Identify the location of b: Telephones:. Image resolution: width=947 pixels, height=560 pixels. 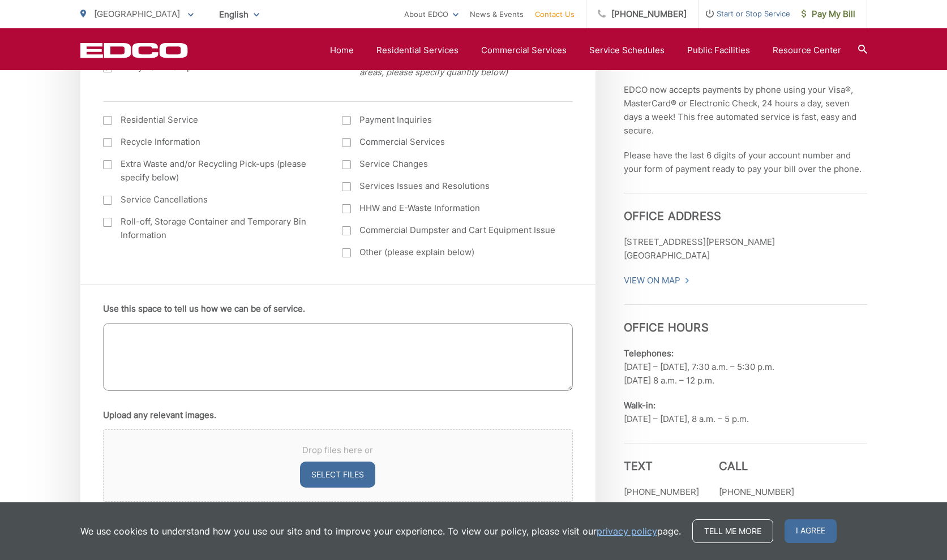
(649, 353).